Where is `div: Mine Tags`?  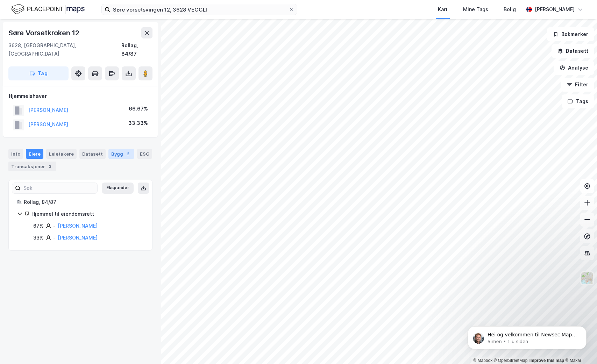 div: Mine Tags is located at coordinates (476, 10).